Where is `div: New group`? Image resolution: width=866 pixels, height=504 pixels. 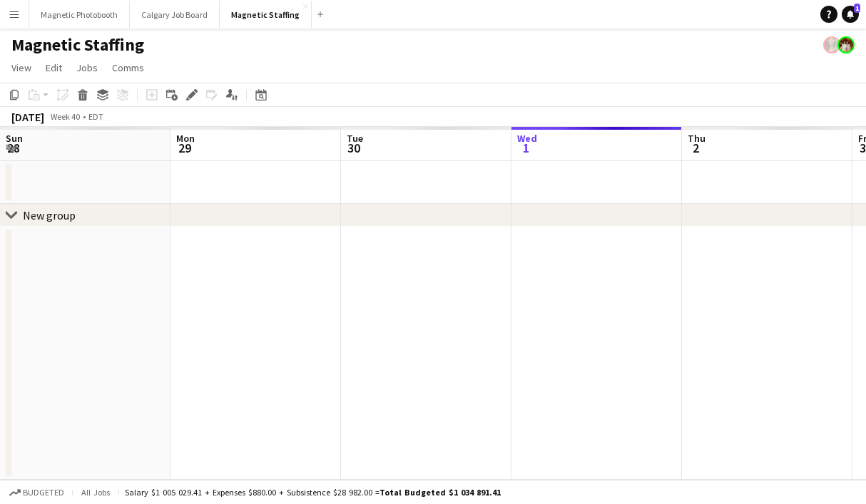
div: New group is located at coordinates (49, 215).